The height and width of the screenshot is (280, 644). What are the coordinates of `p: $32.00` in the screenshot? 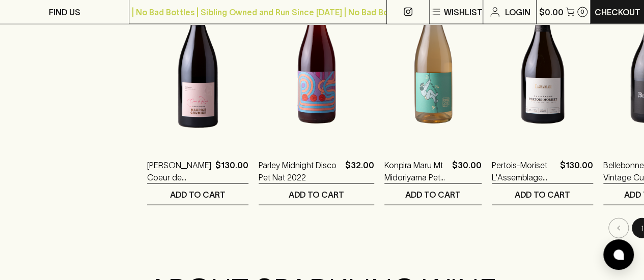 It's located at (360, 171).